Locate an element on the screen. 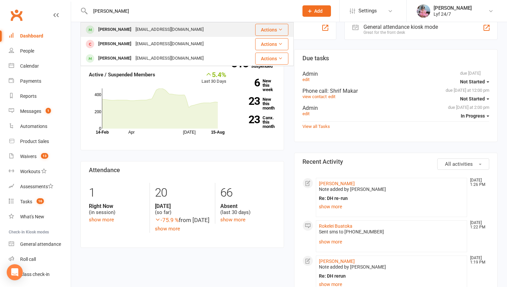  h3: Attendance is located at coordinates (182, 170).